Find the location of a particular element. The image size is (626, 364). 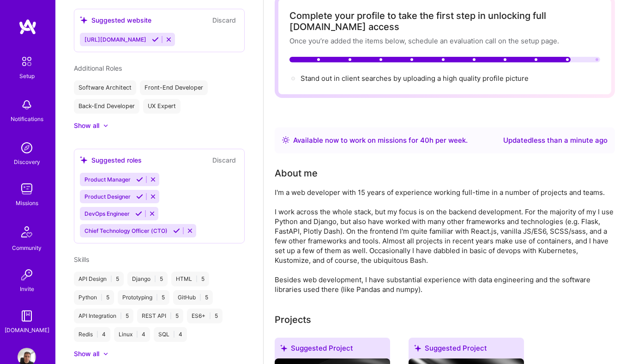

div: Notifications is located at coordinates (27, 118).